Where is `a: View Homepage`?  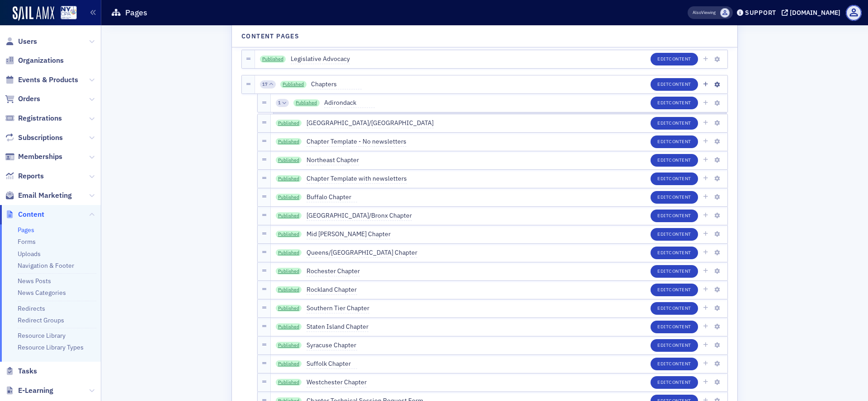
a: View Homepage is located at coordinates (66, 14).